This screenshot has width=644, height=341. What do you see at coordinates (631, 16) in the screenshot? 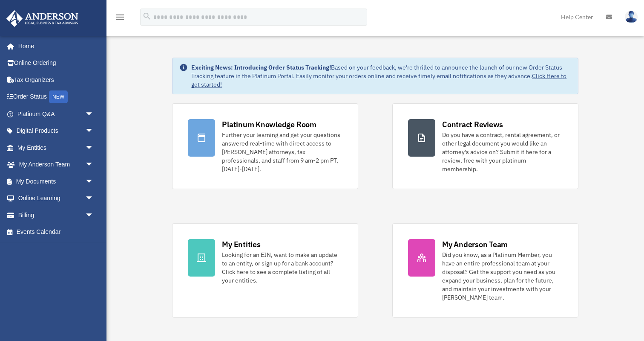
I see `img: User Pic` at bounding box center [631, 16].